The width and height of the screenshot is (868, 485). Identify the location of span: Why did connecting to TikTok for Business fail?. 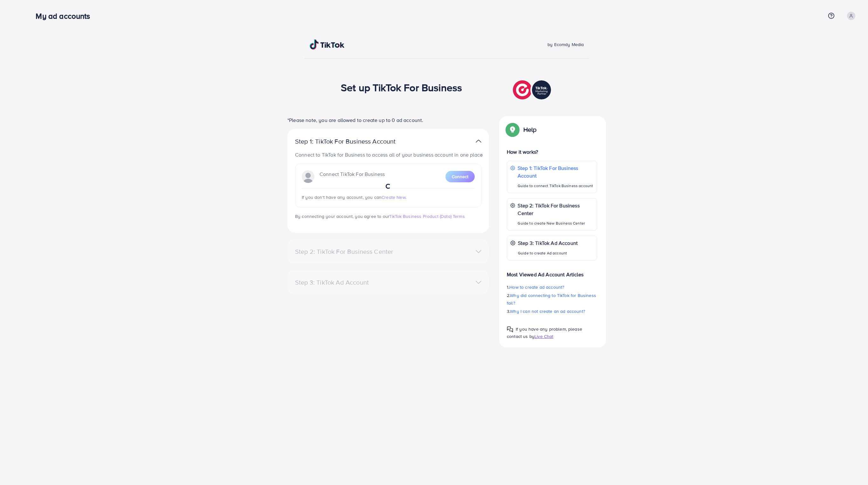
(552, 300).